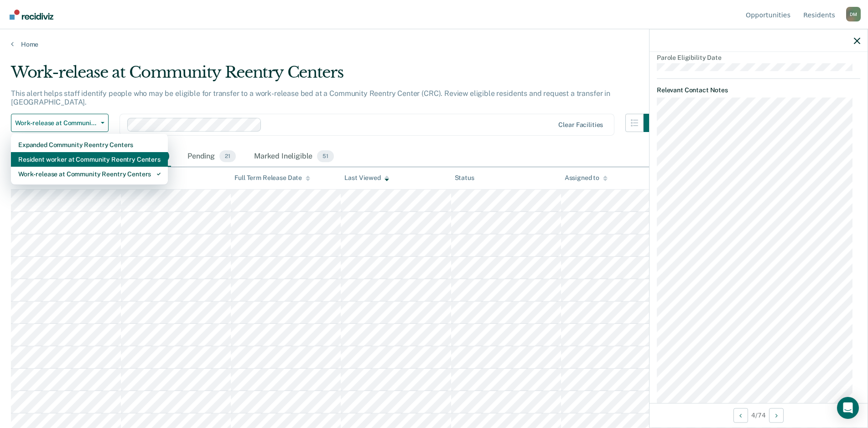  What do you see at coordinates (367, 178) in the screenshot?
I see `div: Last Viewed` at bounding box center [367, 178].